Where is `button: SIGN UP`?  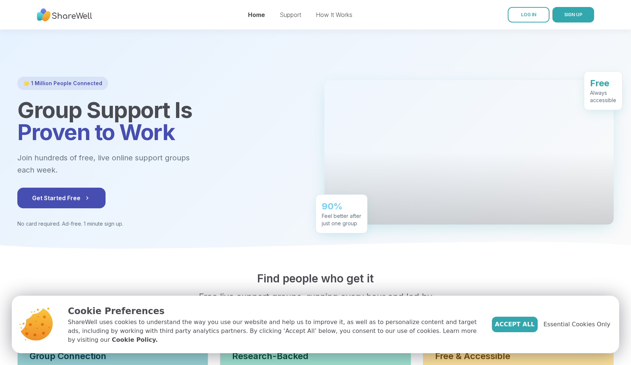 button: SIGN UP is located at coordinates (573, 15).